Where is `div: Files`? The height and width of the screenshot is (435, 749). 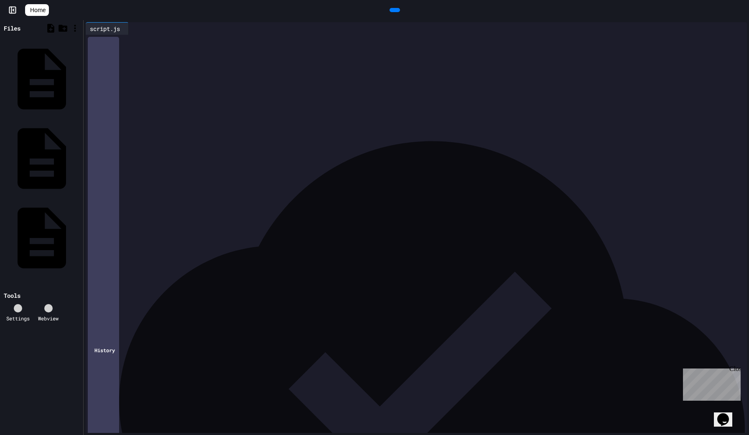 div: Files is located at coordinates (12, 28).